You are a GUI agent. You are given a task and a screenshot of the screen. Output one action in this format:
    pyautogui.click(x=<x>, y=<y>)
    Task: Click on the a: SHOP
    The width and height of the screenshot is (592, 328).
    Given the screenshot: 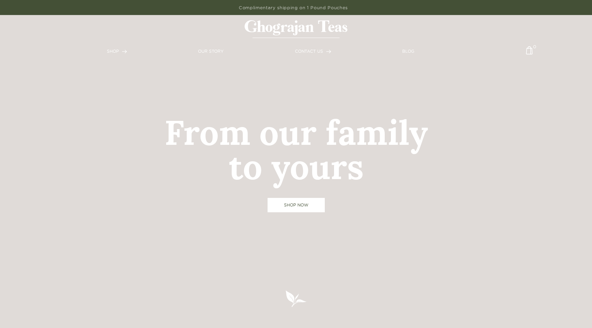 What is the action you would take?
    pyautogui.click(x=117, y=51)
    